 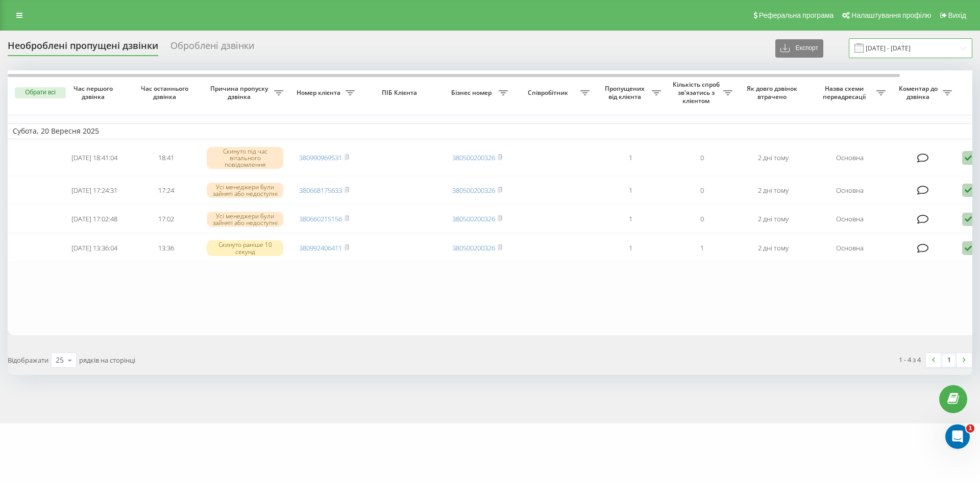 I want to click on span: ПІБ Клієнта, so click(x=401, y=93).